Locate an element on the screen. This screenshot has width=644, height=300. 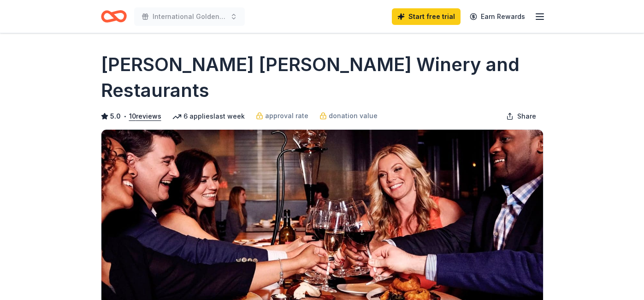
a: Start free trial is located at coordinates (426, 16).